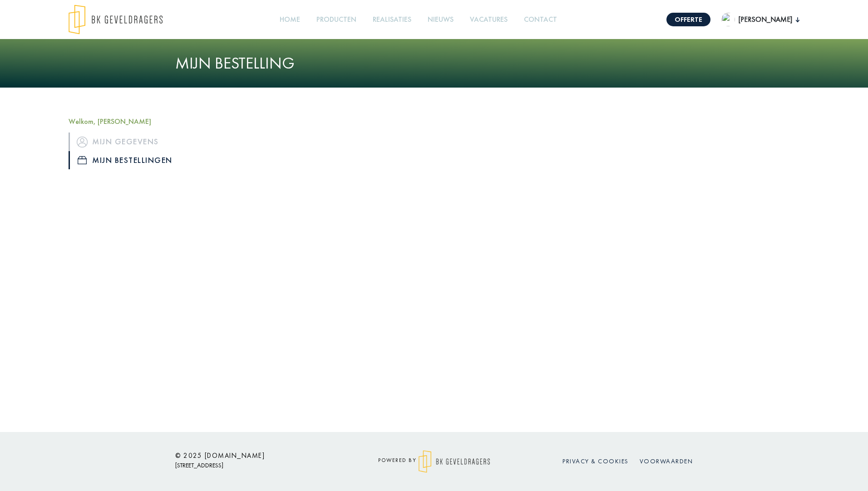  Describe the element at coordinates (540, 20) in the screenshot. I see `a: Contact` at that location.